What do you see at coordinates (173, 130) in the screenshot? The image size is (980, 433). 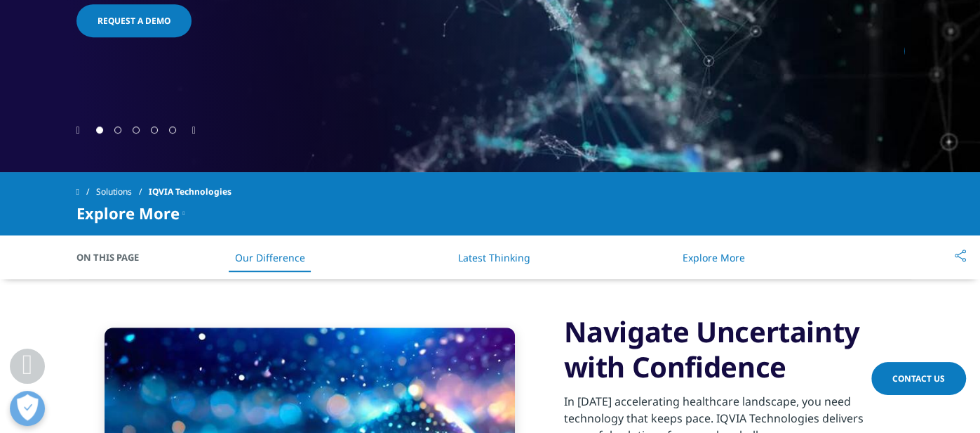 I see `span: Go to slide 5` at bounding box center [173, 130].